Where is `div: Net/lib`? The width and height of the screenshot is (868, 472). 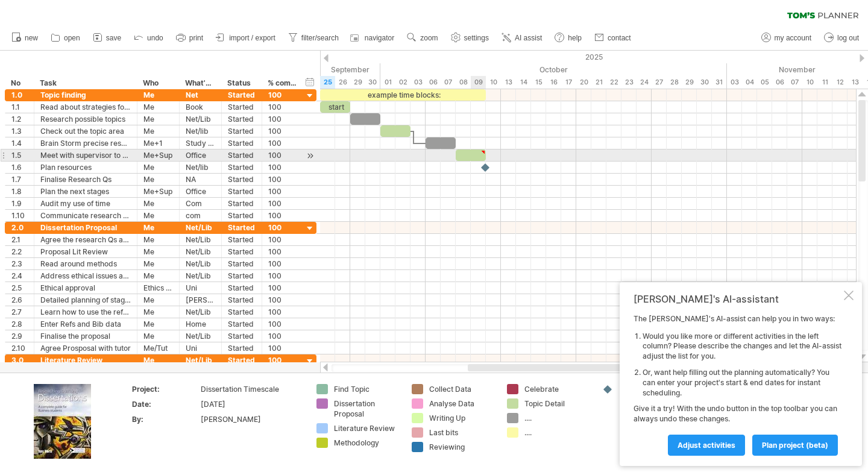
div: Net/lib is located at coordinates (200, 131).